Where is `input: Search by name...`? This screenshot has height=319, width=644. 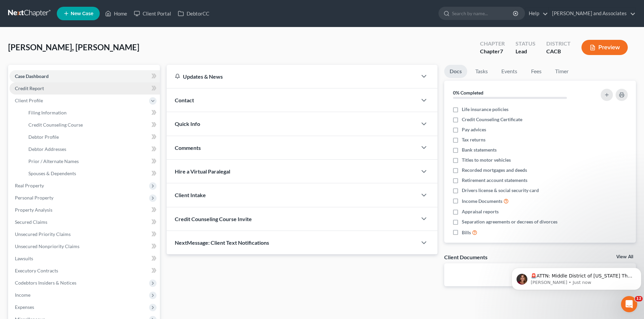 input: Search by name... is located at coordinates (483, 14).